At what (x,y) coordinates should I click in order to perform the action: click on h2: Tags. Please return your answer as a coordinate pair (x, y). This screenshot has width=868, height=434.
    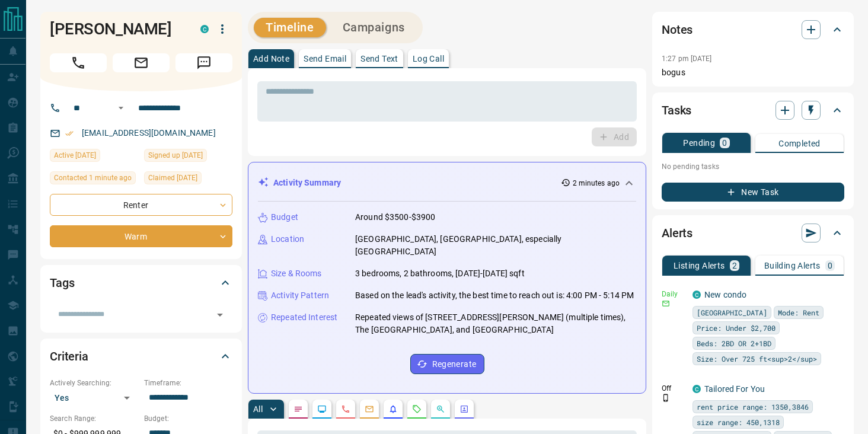
    Looking at the image, I should click on (62, 283).